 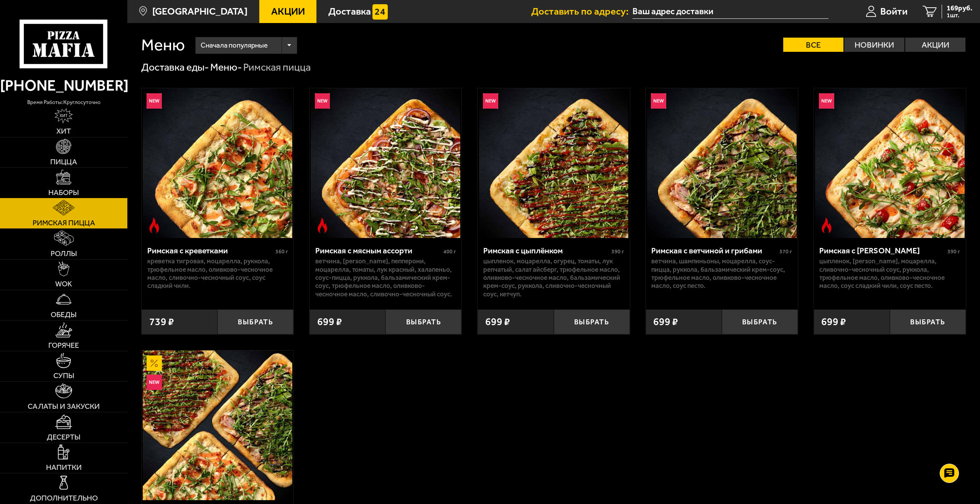 What do you see at coordinates (64, 223) in the screenshot?
I see `span: Римская пицца` at bounding box center [64, 223].